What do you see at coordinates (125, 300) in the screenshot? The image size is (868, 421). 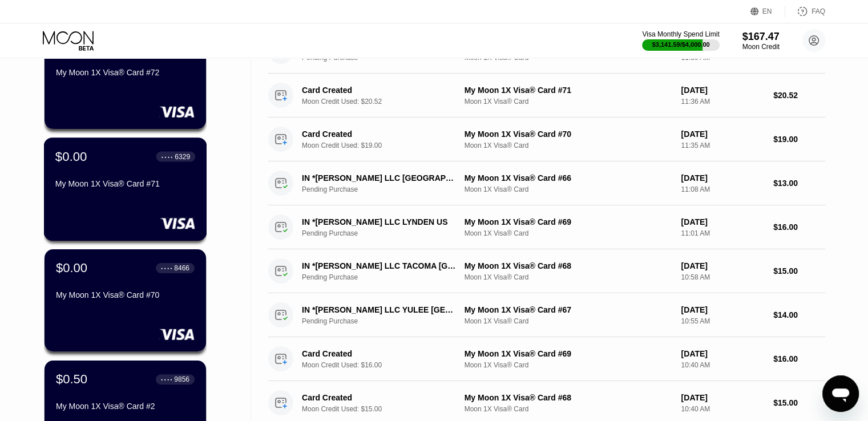 I see `div: $0.00● ● ● ●8466My Moon 1X Visa® Card #70` at bounding box center [125, 300].